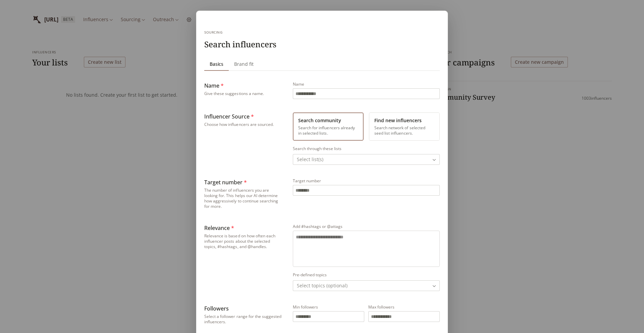 This screenshot has height=333, width=644. Describe the element at coordinates (367, 93) in the screenshot. I see `input: Name` at that location.